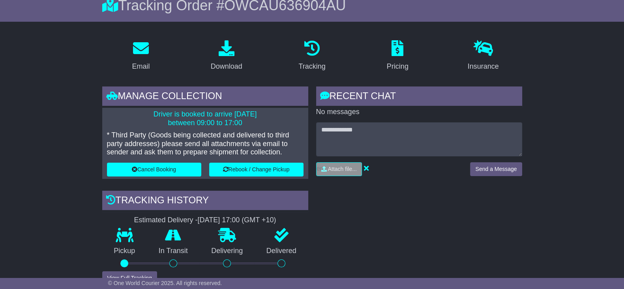  Describe the element at coordinates (398, 56) in the screenshot. I see `a: Pricing` at that location.